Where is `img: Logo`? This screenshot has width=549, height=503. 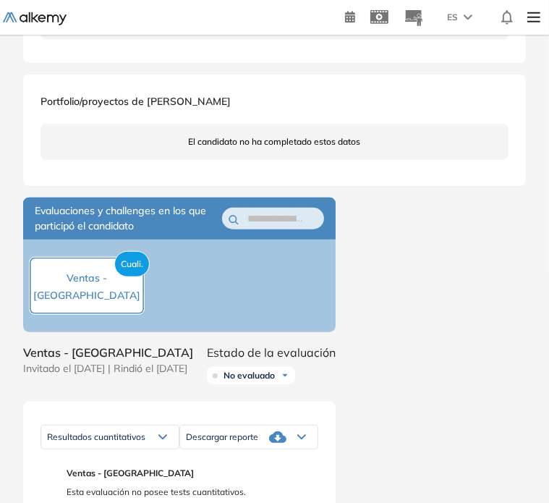
img: Logo is located at coordinates (35, 19).